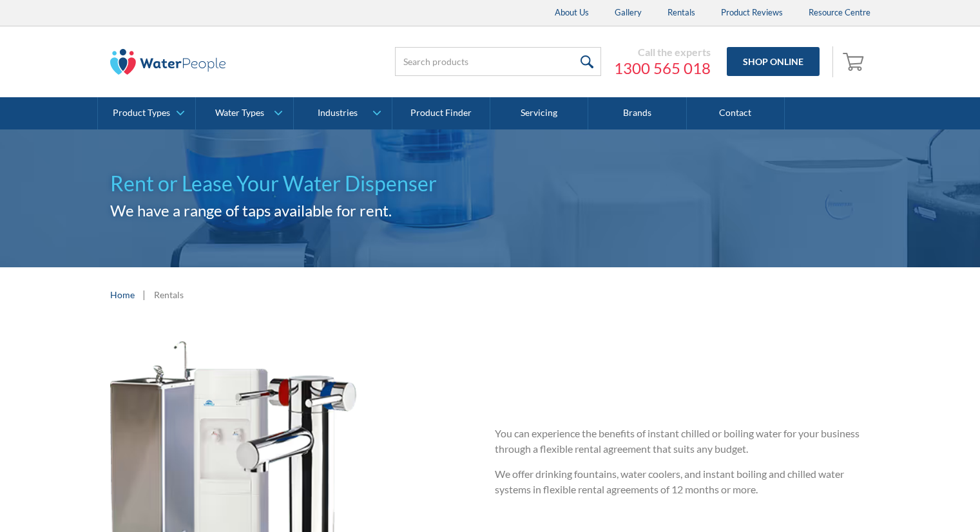 The height and width of the screenshot is (532, 980). I want to click on a: Contact, so click(736, 113).